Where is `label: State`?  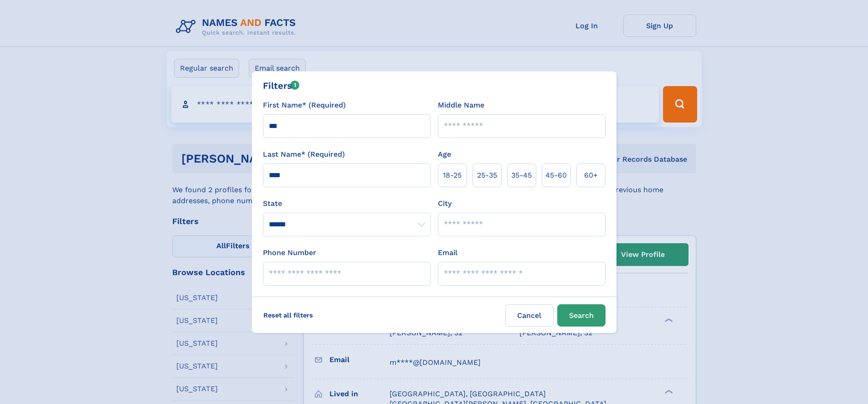 label: State is located at coordinates (347, 204).